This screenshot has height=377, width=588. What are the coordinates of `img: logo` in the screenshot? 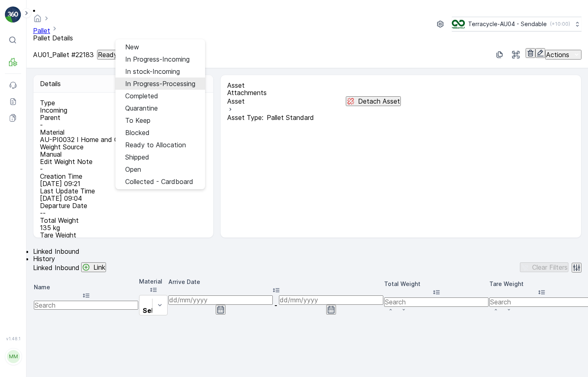 It's located at (13, 15).